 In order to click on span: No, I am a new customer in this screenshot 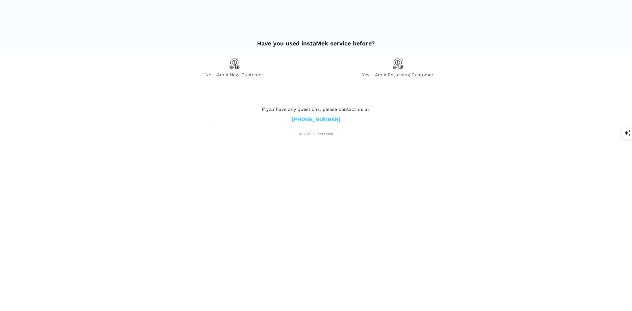, I will do `click(234, 75)`.